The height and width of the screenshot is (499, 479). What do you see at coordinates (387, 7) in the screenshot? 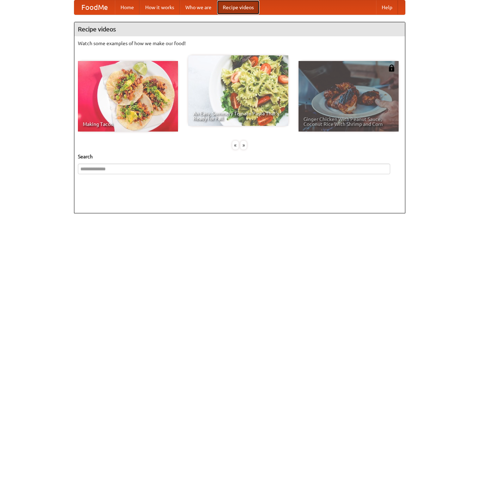
I see `a: Help` at bounding box center [387, 7].